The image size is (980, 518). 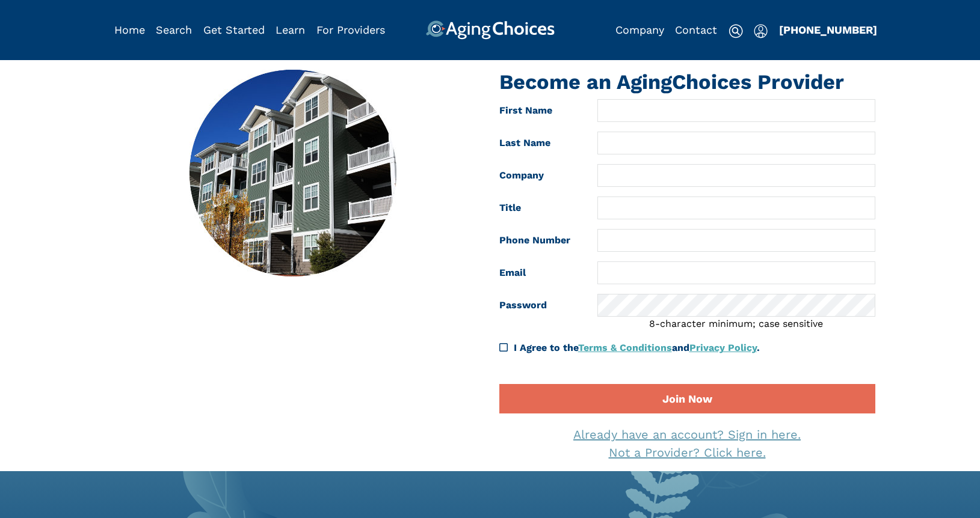 What do you see at coordinates (736, 324) in the screenshot?
I see `div: 8-character minimum; case sensitive` at bounding box center [736, 324].